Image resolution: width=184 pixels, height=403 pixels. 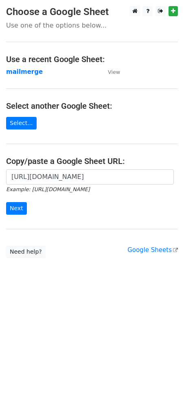 What do you see at coordinates (21, 123) in the screenshot?
I see `a: Select...` at bounding box center [21, 123].